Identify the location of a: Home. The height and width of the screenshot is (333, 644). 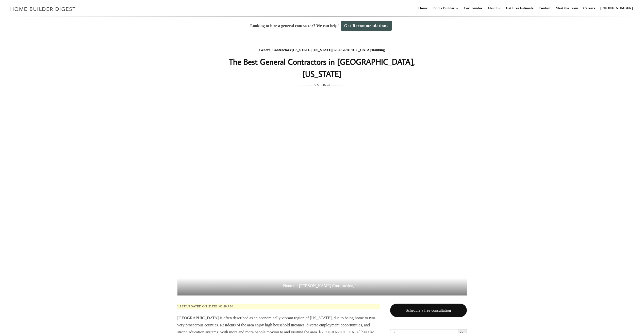
(423, 8).